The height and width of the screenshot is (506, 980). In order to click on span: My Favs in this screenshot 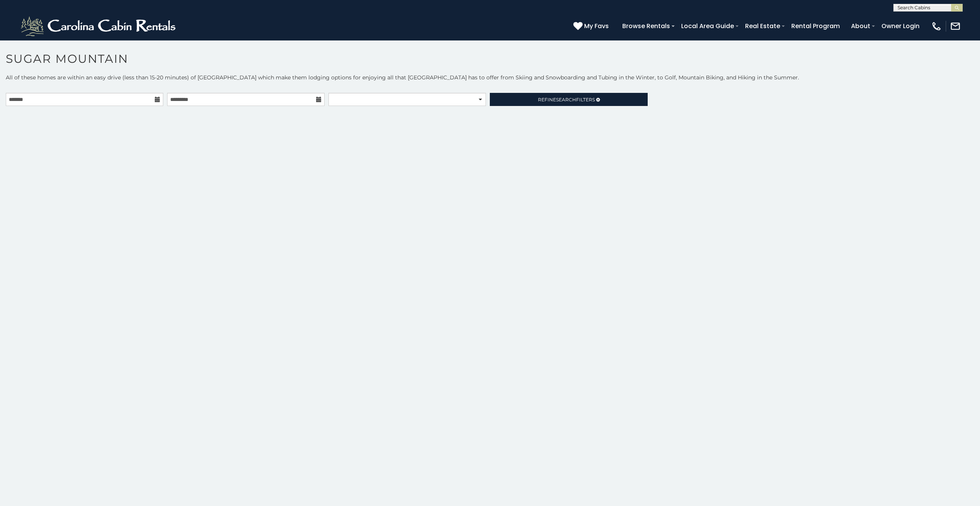, I will do `click(597, 26)`.